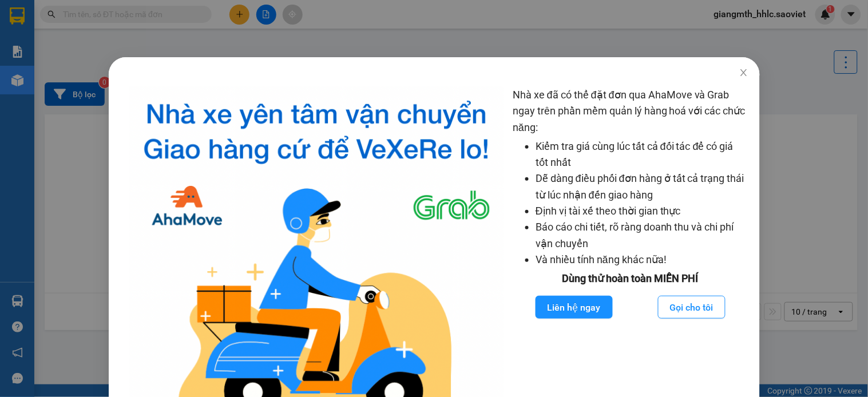 This screenshot has height=397, width=868. Describe the element at coordinates (692, 307) in the screenshot. I see `span: Gọi cho tôi` at that location.